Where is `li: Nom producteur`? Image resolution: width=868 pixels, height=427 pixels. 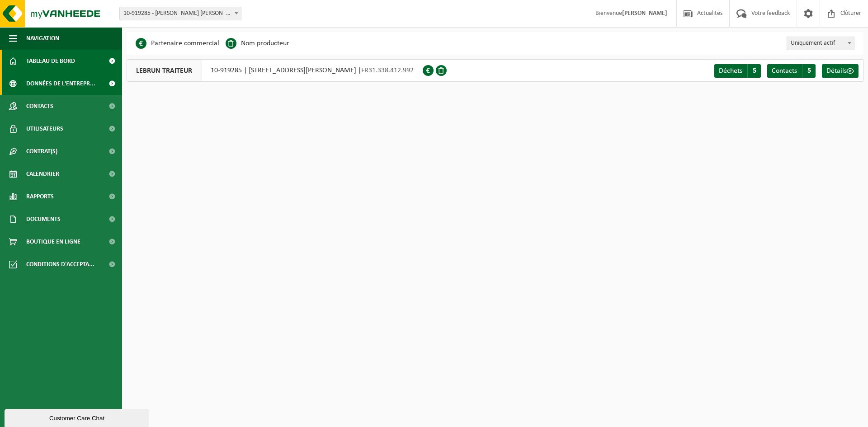
li: Nom producteur is located at coordinates (257, 43).